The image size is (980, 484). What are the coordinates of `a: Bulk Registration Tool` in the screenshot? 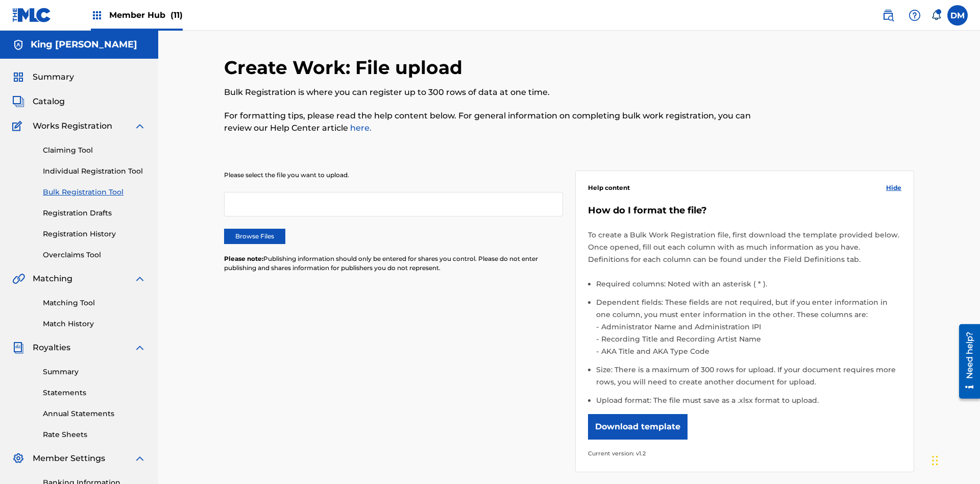 It's located at (94, 192).